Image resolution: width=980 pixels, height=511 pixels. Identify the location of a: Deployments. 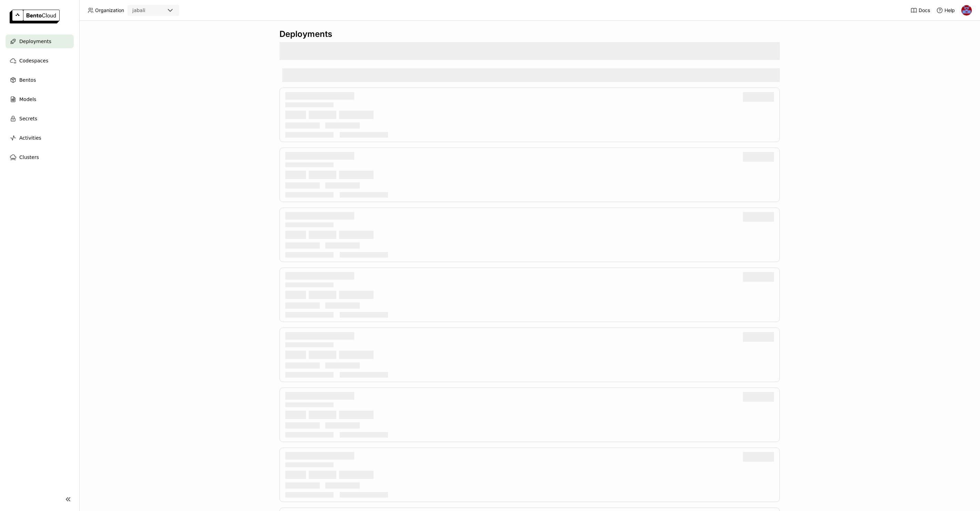
(40, 41).